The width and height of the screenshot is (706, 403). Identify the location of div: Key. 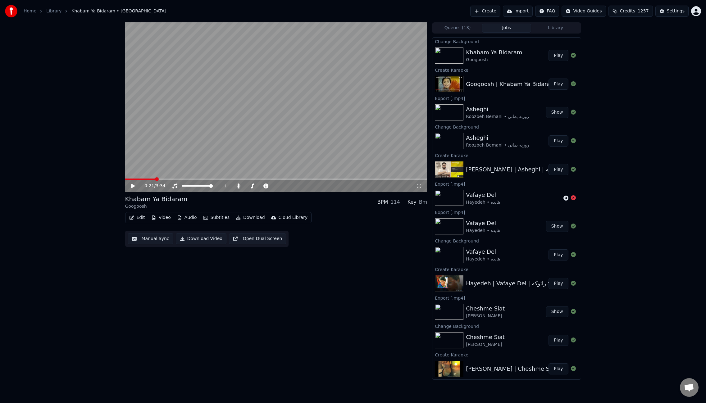
(412, 202).